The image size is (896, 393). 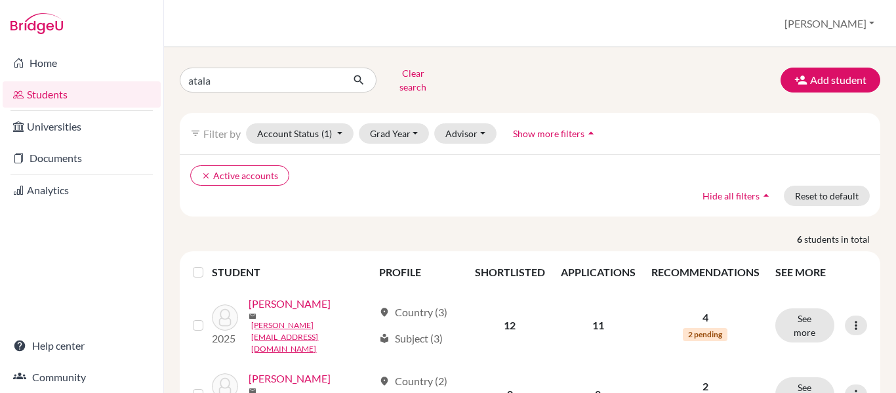 What do you see at coordinates (81, 190) in the screenshot?
I see `a: Analytics` at bounding box center [81, 190].